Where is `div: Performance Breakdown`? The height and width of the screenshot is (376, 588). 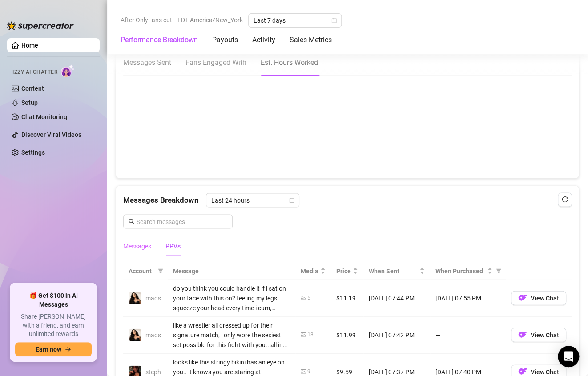
div: Performance Breakdown is located at coordinates (159, 40).